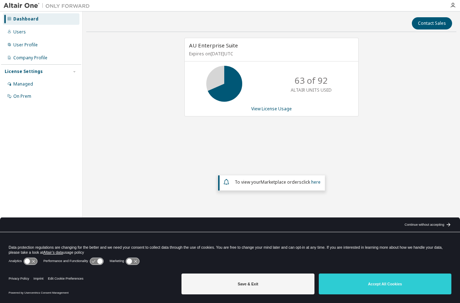 This screenshot has width=460, height=303. What do you see at coordinates (23, 84) in the screenshot?
I see `div: Managed` at bounding box center [23, 84].